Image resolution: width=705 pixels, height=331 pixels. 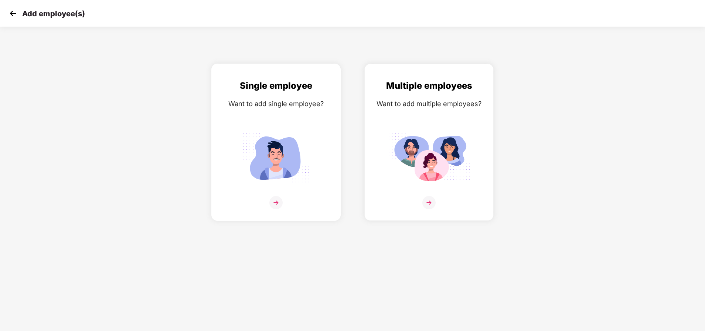 I want to click on div: Want to add single employee?, so click(x=276, y=103).